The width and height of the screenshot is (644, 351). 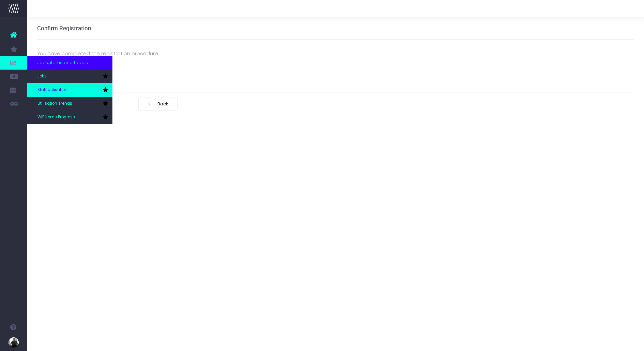 What do you see at coordinates (42, 77) in the screenshot?
I see `span: Jobs` at bounding box center [42, 77].